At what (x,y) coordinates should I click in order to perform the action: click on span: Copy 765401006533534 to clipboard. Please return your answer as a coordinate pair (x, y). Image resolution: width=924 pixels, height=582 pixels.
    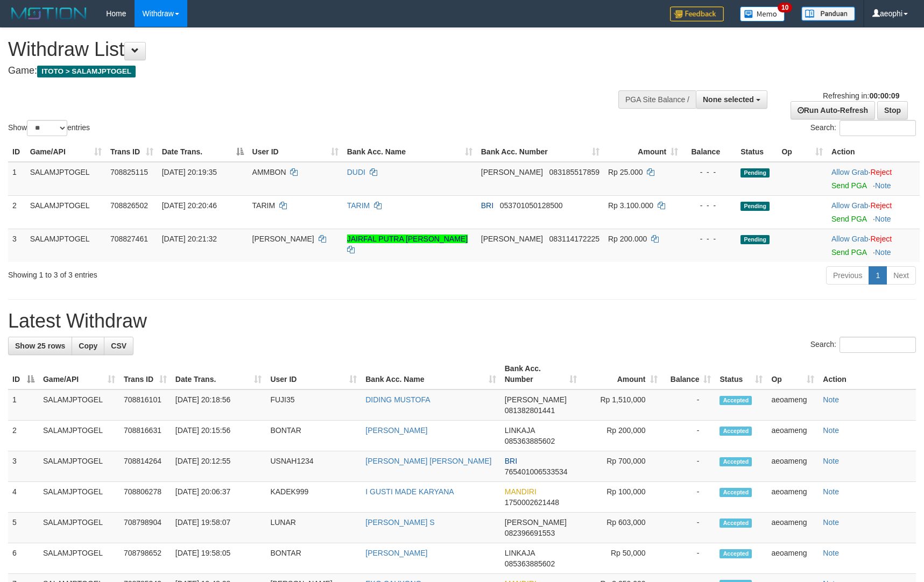
    Looking at the image, I should click on (536, 471).